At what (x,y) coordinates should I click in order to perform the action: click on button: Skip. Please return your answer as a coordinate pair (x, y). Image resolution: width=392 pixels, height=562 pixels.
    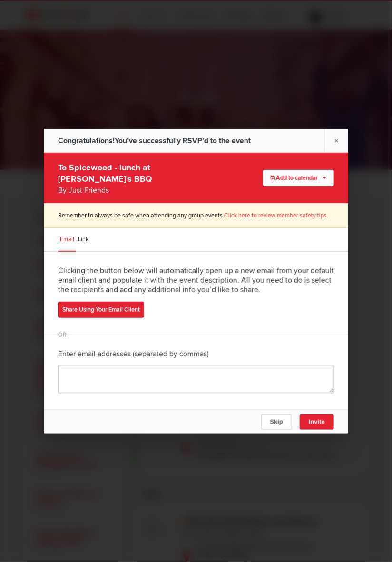
    Looking at the image, I should click on (276, 422).